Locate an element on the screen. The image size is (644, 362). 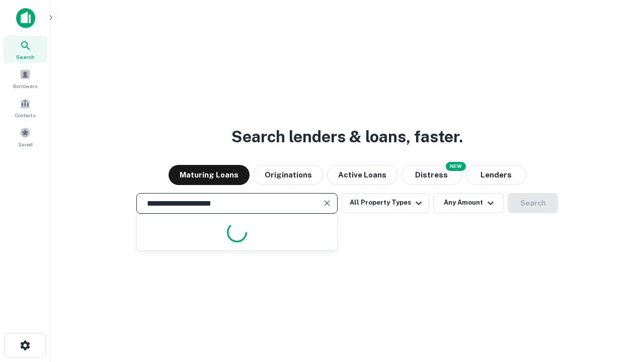
a: Borrowers is located at coordinates (25, 78).